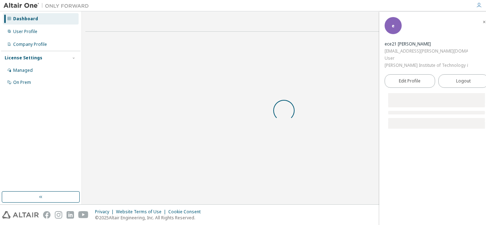  I want to click on img: altair_logo.svg, so click(20, 215).